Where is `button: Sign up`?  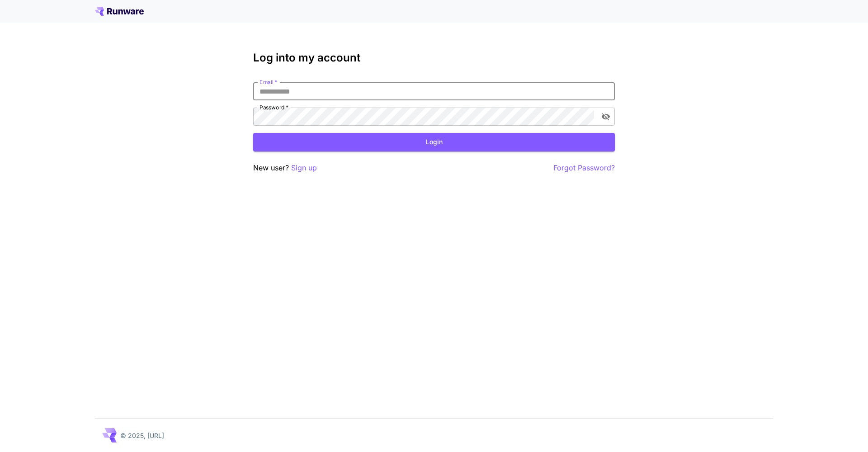
button: Sign up is located at coordinates (304, 168).